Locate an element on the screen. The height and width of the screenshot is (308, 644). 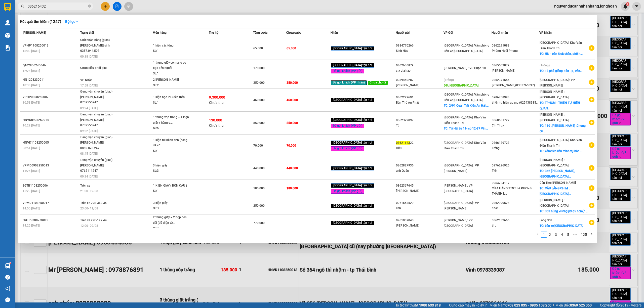
span: Chưa cho đi is located at coordinates (378, 83).